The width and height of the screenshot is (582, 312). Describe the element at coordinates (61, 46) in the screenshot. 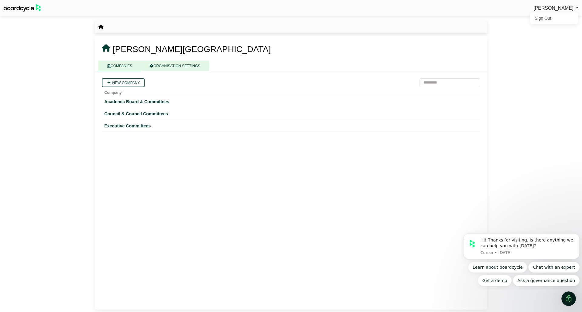

I see `div: Quick reply options` at that location.